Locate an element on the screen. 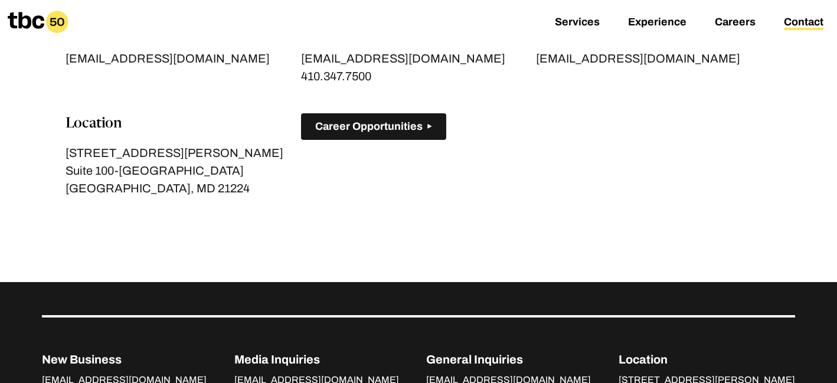  a: 410.347.7500 is located at coordinates (336, 76).